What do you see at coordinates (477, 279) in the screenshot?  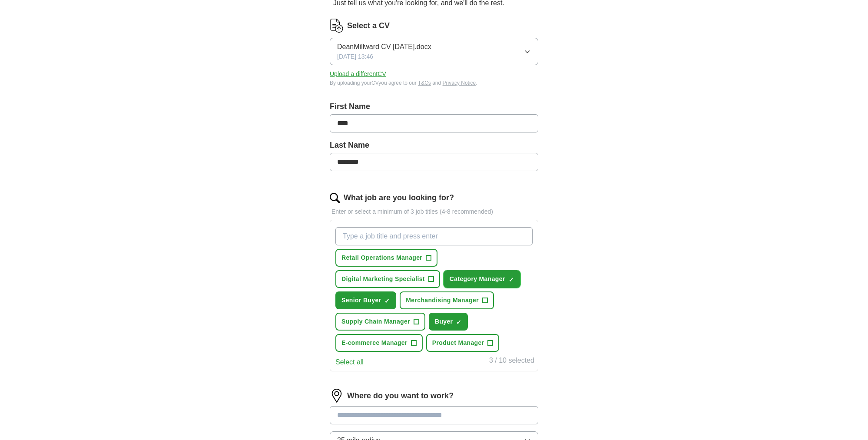 I see `span: Category Manager` at bounding box center [477, 279].